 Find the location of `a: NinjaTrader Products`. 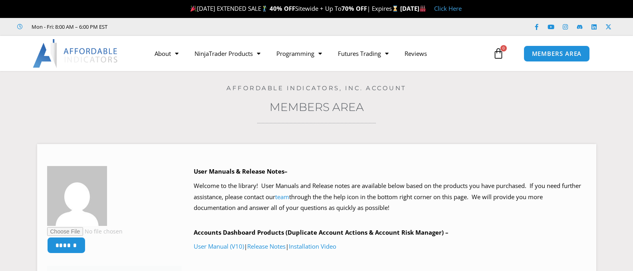

a: NinjaTrader Products is located at coordinates (227, 54).